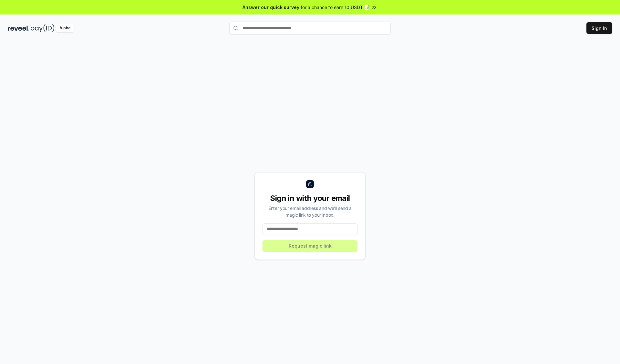  I want to click on div: Alpha, so click(65, 28).